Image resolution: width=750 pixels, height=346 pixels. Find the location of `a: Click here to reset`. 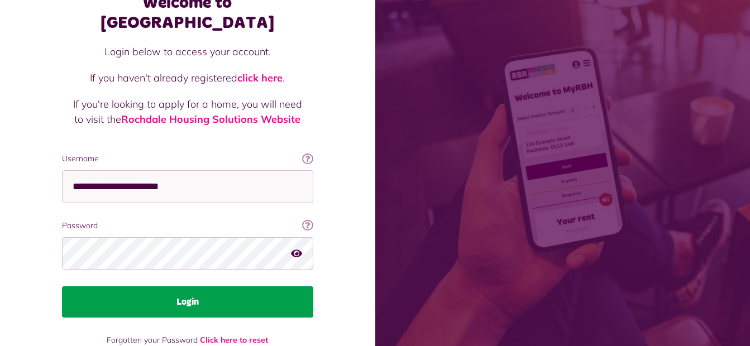

a: Click here to reset is located at coordinates (234, 340).